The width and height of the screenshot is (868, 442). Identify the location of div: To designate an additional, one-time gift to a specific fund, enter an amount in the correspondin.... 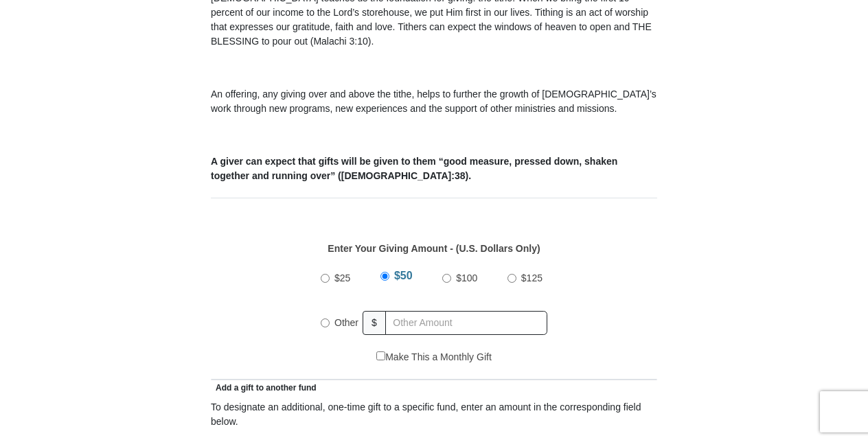
(434, 414).